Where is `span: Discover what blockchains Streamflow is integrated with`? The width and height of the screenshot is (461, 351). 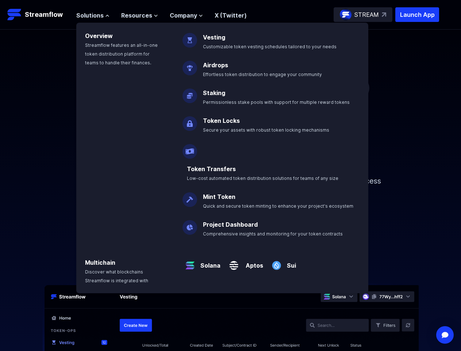 span: Discover what blockchains Streamflow is integrated with is located at coordinates (117, 276).